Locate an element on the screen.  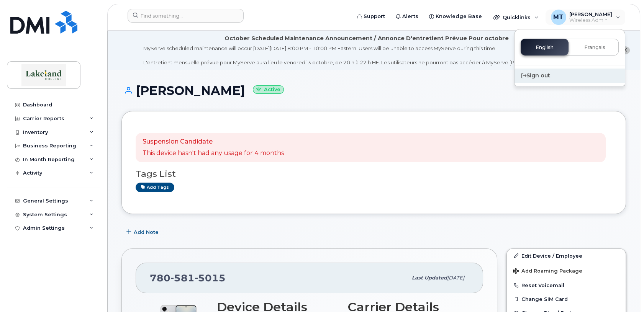
p: This device hasn't had any usage for 4 months is located at coordinates (213, 153).